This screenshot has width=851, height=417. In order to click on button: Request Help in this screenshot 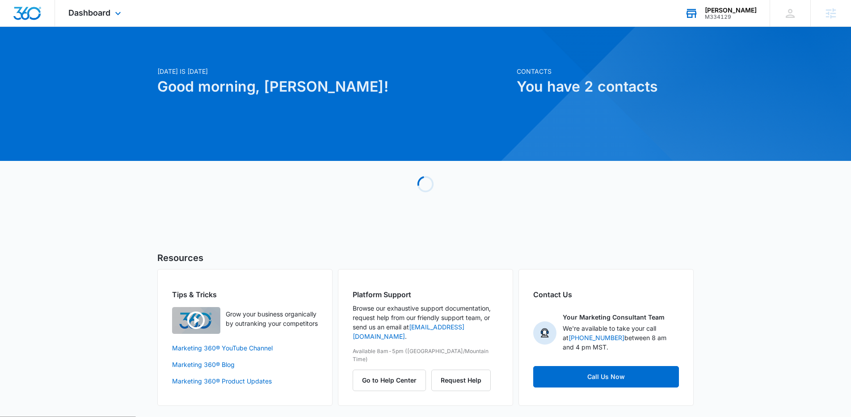, I will do `click(461, 380)`.